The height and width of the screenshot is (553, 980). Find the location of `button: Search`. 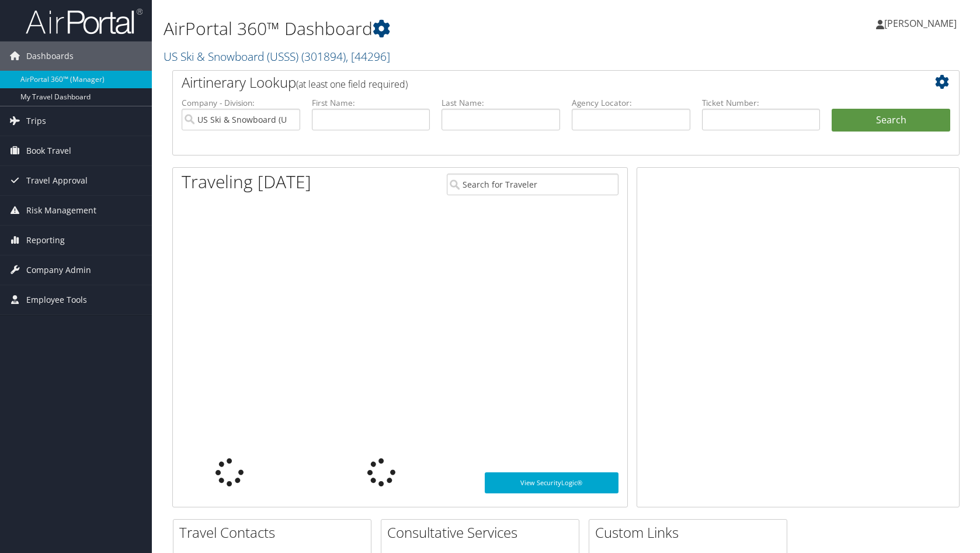

button: Search is located at coordinates (891, 120).